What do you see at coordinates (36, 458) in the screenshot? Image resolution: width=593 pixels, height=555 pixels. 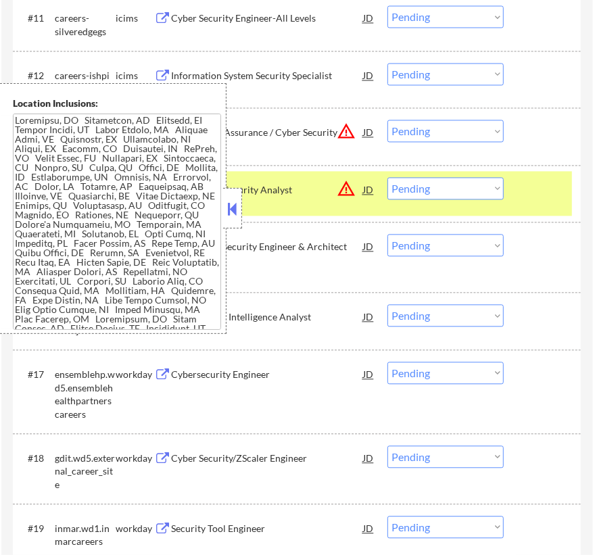 I see `div: #18` at bounding box center [36, 458].